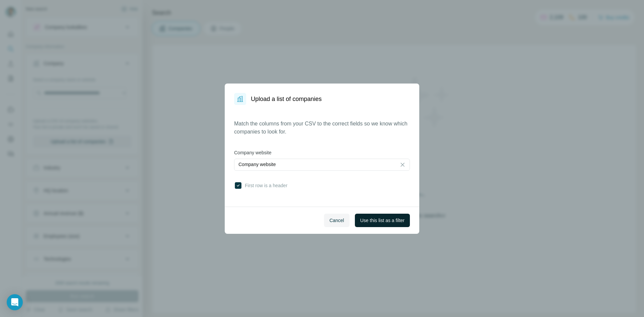 The width and height of the screenshot is (644, 317). Describe the element at coordinates (265, 186) in the screenshot. I see `span: First row is a header` at that location.